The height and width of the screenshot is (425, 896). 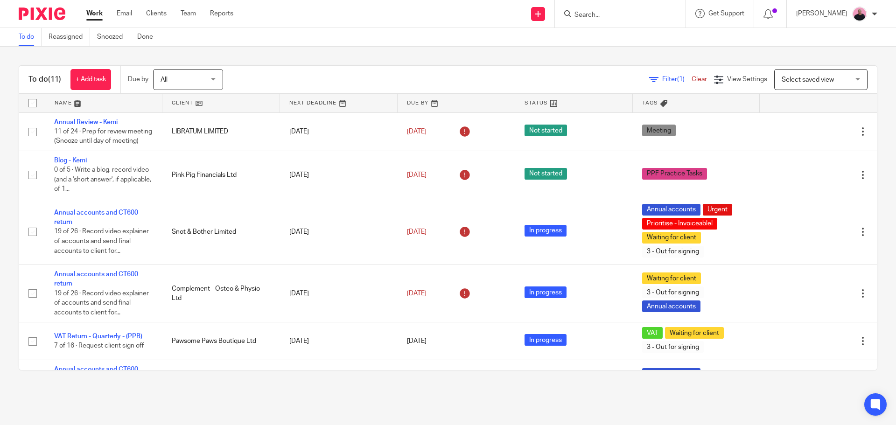 What do you see at coordinates (859, 14) in the screenshot?
I see `img: Bio%20-%20Kemi%20.png` at bounding box center [859, 14].